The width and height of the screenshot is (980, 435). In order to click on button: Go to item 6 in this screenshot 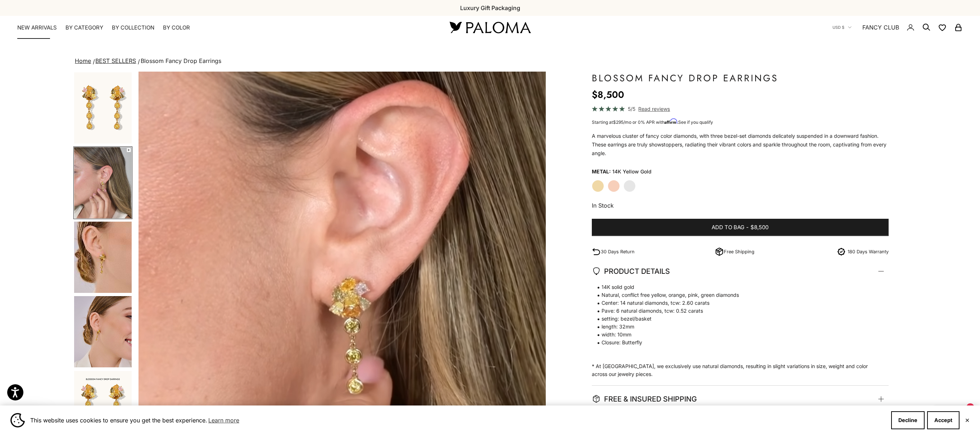, I will do `click(103, 331)`.